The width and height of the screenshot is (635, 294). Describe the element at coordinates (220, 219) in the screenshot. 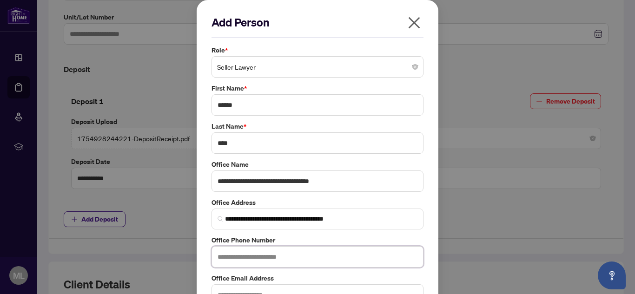

I see `img: search_icon` at that location.